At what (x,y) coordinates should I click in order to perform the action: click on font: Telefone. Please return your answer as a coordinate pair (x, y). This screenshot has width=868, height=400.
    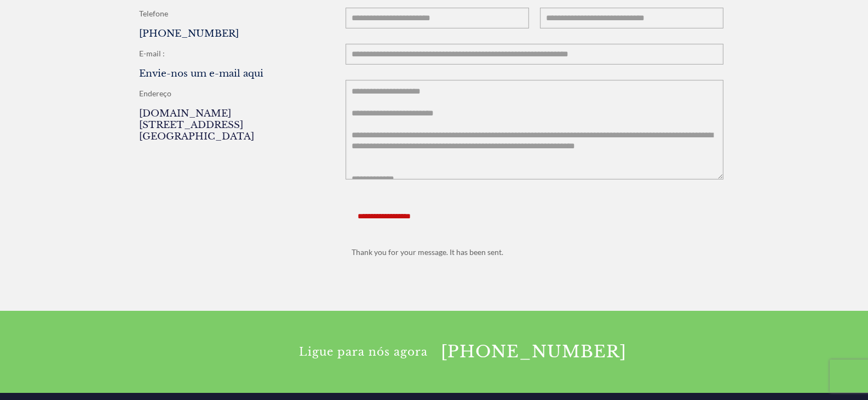
    Looking at the image, I should click on (153, 13).